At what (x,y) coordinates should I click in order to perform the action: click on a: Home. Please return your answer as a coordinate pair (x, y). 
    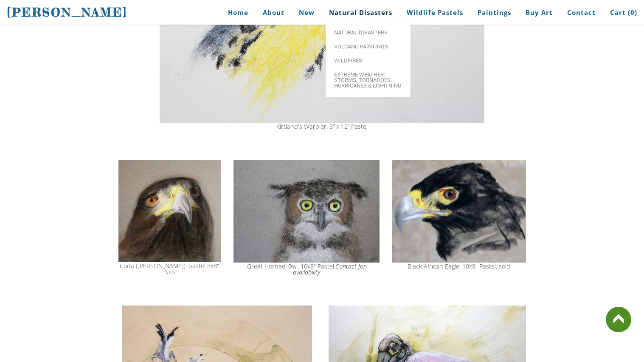
    Looking at the image, I should click on (235, 12).